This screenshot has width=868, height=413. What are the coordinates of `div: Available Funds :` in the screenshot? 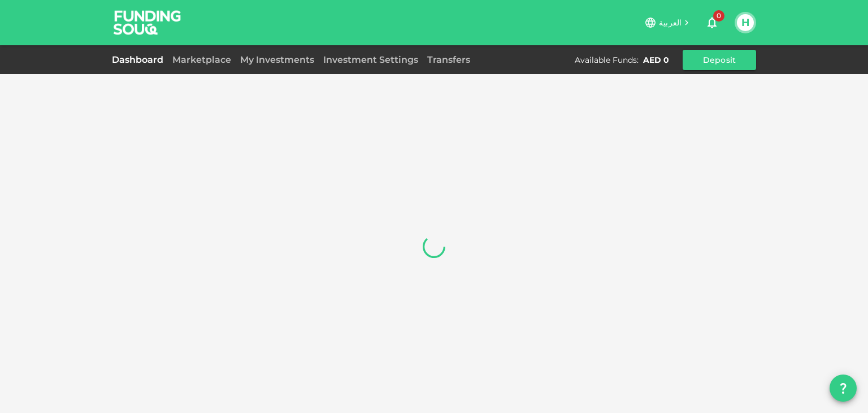 It's located at (607, 60).